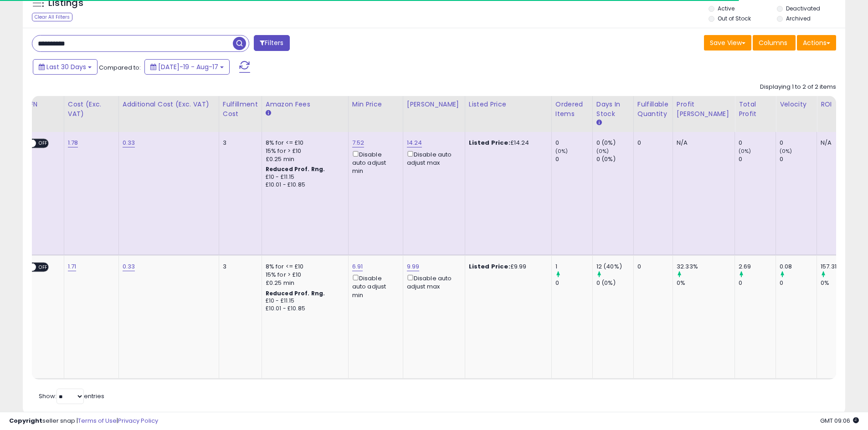 This screenshot has width=868, height=430. What do you see at coordinates (796, 105) in the screenshot?
I see `div: Velocity` at bounding box center [796, 105].